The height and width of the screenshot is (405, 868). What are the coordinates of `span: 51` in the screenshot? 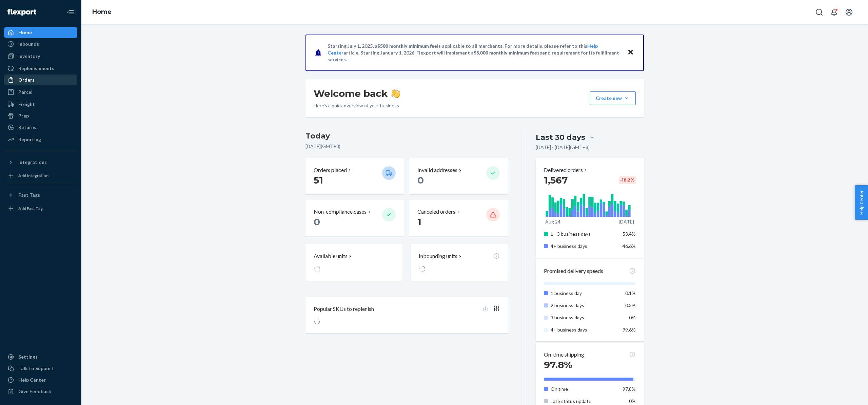 It's located at (319, 180).